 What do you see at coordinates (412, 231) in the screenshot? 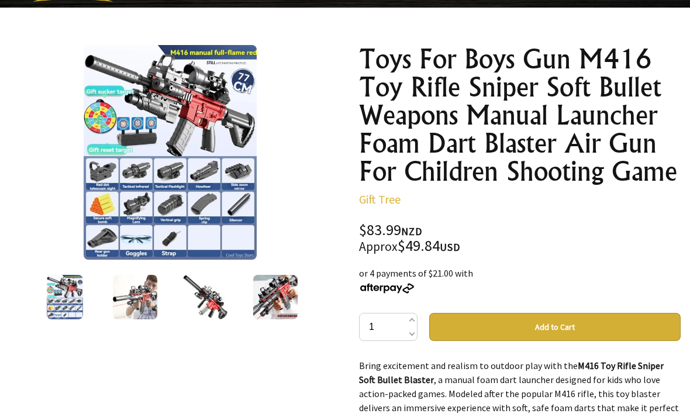
I see `span: NZD` at bounding box center [412, 231].